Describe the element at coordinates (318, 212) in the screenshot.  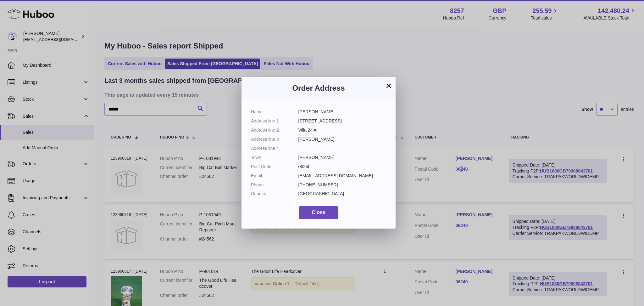
I see `span: Close` at that location.